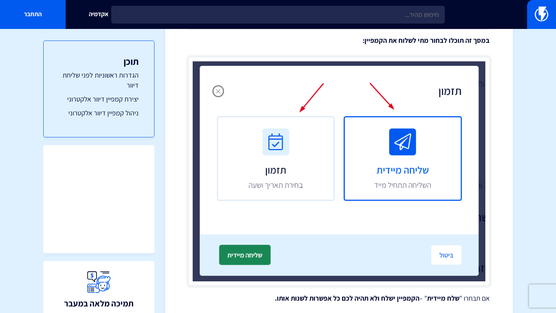 The height and width of the screenshot is (313, 556). I want to click on a: יצירת קמפיין דיוור אלקטרוני, so click(99, 99).